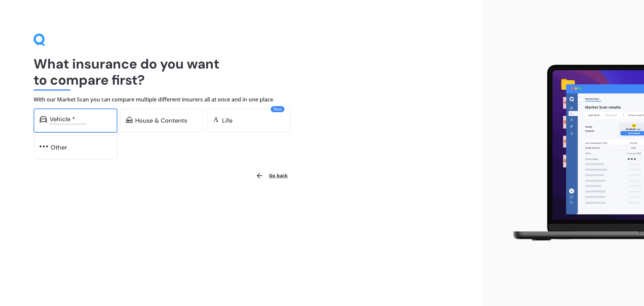 The image size is (644, 306). What do you see at coordinates (80, 124) in the screenshot?
I see `div: Excludes commercial vehicles` at bounding box center [80, 124].